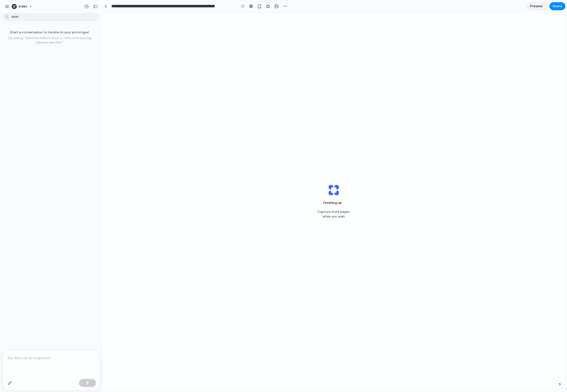 The height and width of the screenshot is (392, 567). I want to click on button: Share, so click(558, 6).